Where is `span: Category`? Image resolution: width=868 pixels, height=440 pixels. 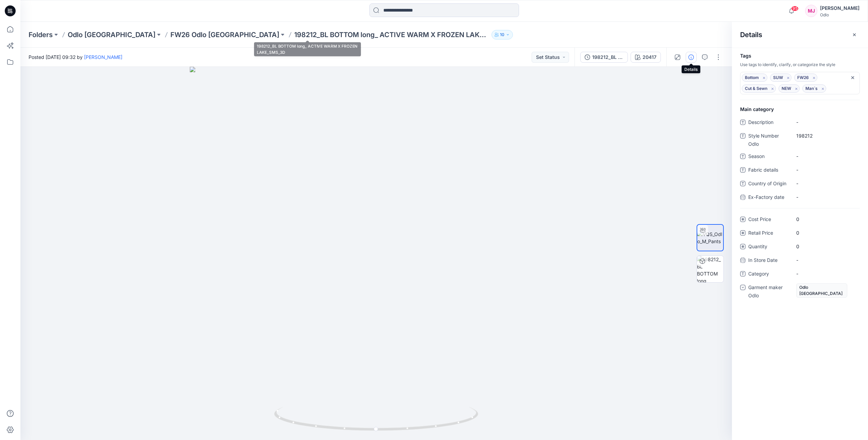
span: Category is located at coordinates (769, 275).